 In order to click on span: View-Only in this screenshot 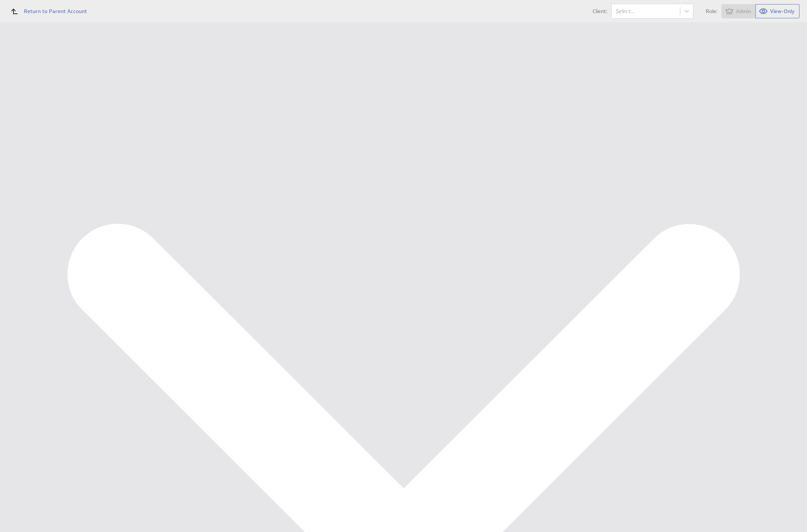, I will do `click(783, 11)`.